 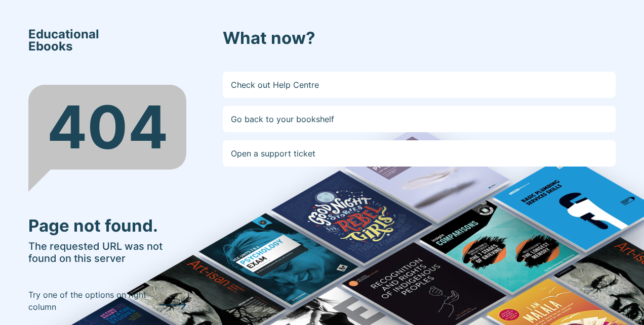 I want to click on a: Open a support ticket, so click(x=419, y=154).